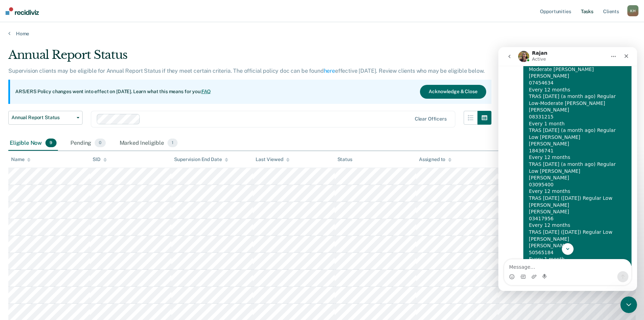 The width and height of the screenshot is (644, 320). What do you see at coordinates (148, 143) in the screenshot?
I see `div: Marked Ineligible1` at bounding box center [148, 143].